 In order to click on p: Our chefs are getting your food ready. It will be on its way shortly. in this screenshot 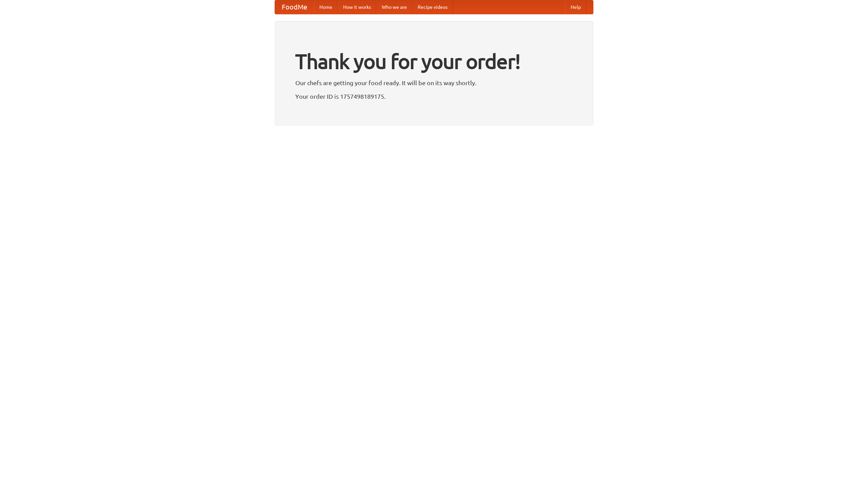, I will do `click(434, 83)`.